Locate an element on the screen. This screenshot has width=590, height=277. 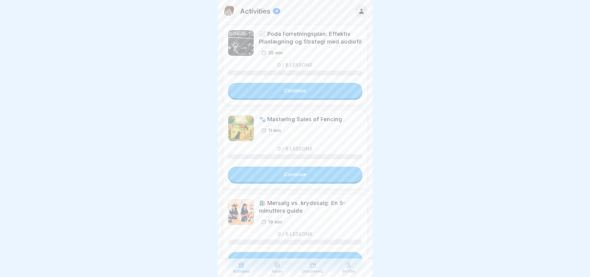
p: 19 min is located at coordinates (275, 222).